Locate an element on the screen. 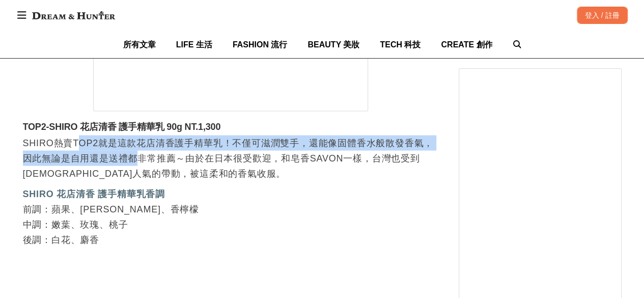 Image resolution: width=644 pixels, height=298 pixels. span: LIFE 生活 is located at coordinates (194, 44).